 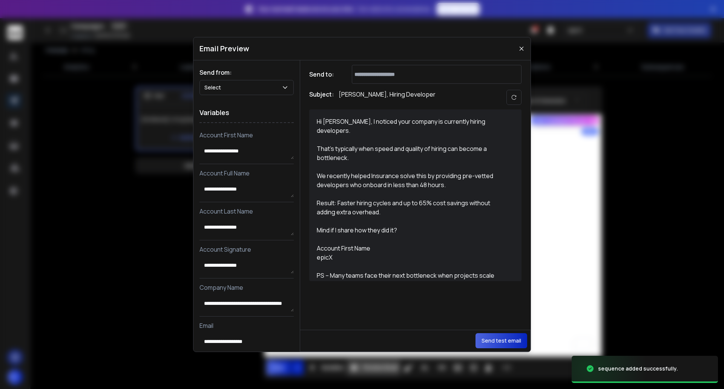 I want to click on p: Company Name, so click(x=247, y=287).